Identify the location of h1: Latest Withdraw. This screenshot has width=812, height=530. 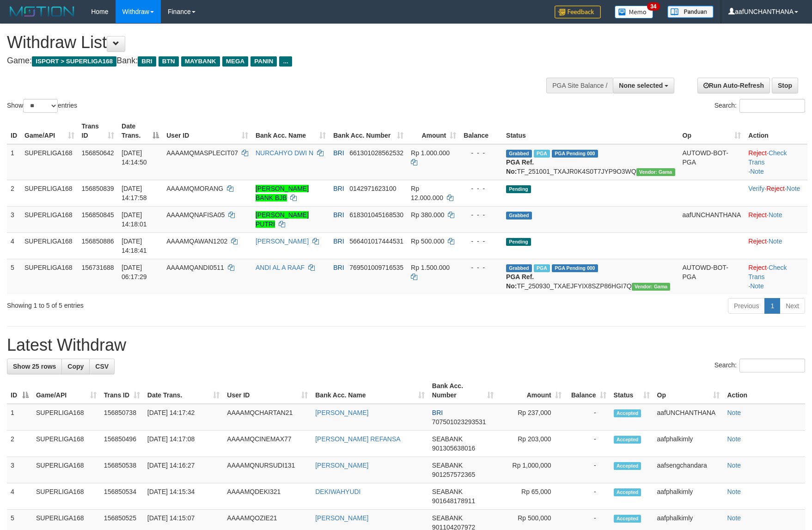
(406, 345).